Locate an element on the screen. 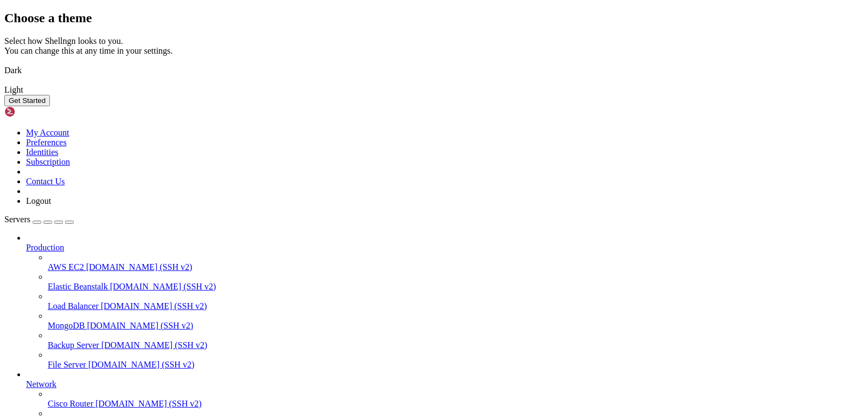 The height and width of the screenshot is (419, 868). span: Backup Server is located at coordinates (73, 345).